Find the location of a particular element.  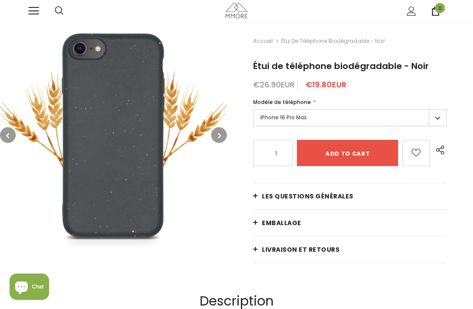

a: EMBALLAGE is located at coordinates (350, 223).